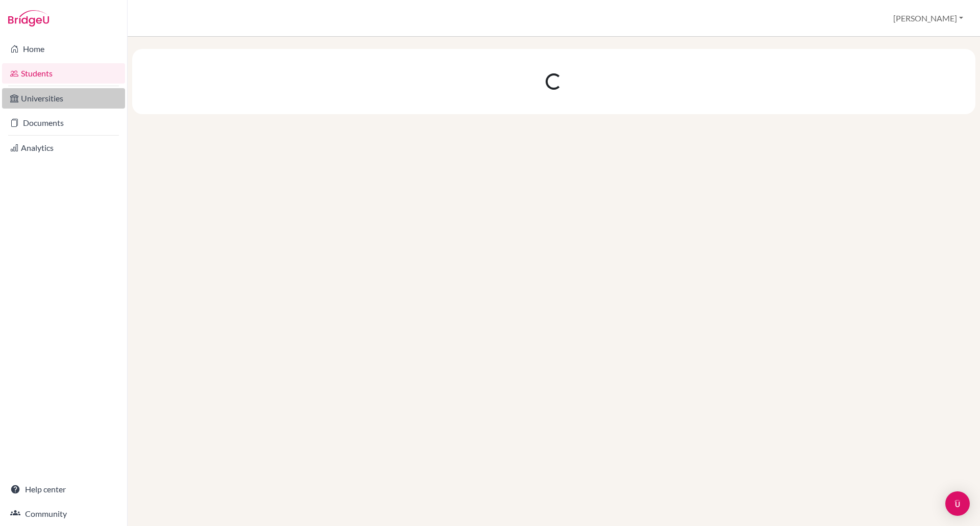  I want to click on a: Students, so click(64, 74).